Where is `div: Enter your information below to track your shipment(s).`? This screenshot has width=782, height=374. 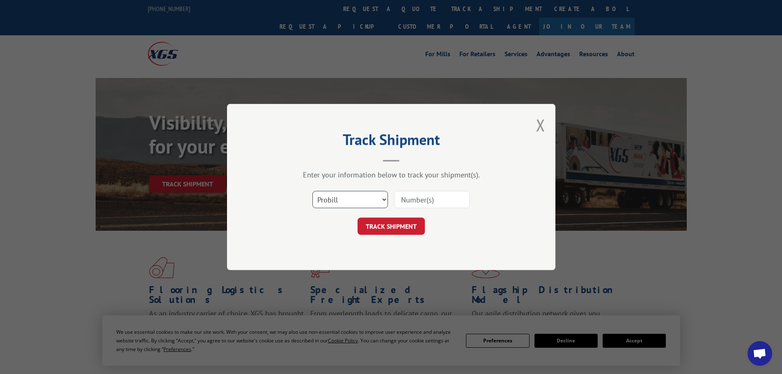 div: Enter your information below to track your shipment(s). is located at coordinates (391, 174).